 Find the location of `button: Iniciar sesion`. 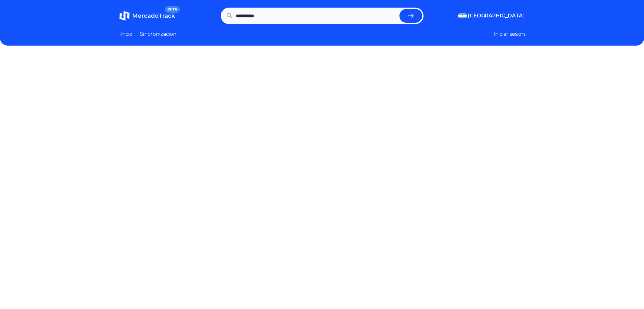

button: Iniciar sesion is located at coordinates (509, 34).